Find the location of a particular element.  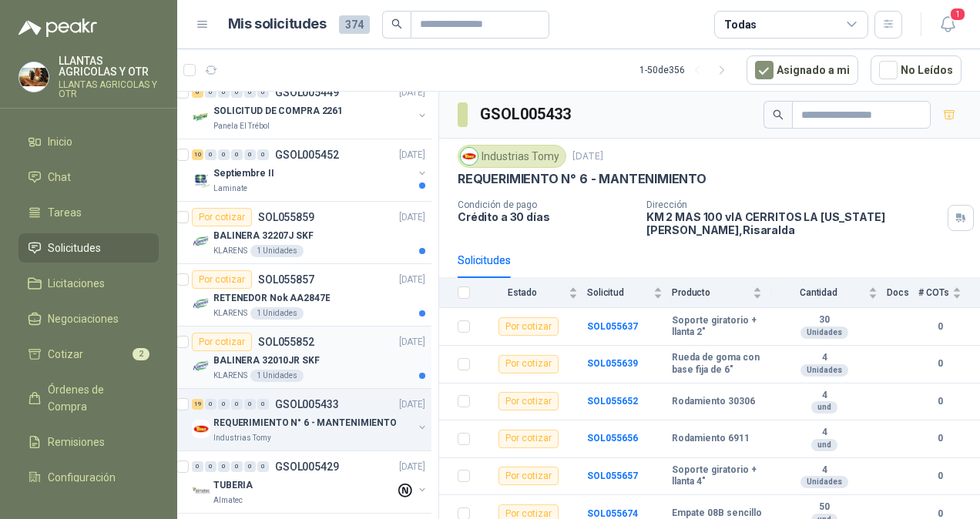

p: SOL055859 is located at coordinates (286, 217).